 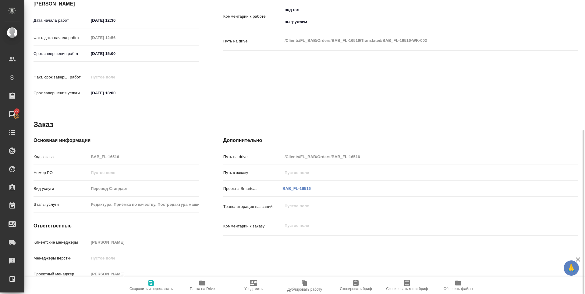 What do you see at coordinates (356, 285) in the screenshot?
I see `button: Скопировать бриф` at bounding box center [356, 285].